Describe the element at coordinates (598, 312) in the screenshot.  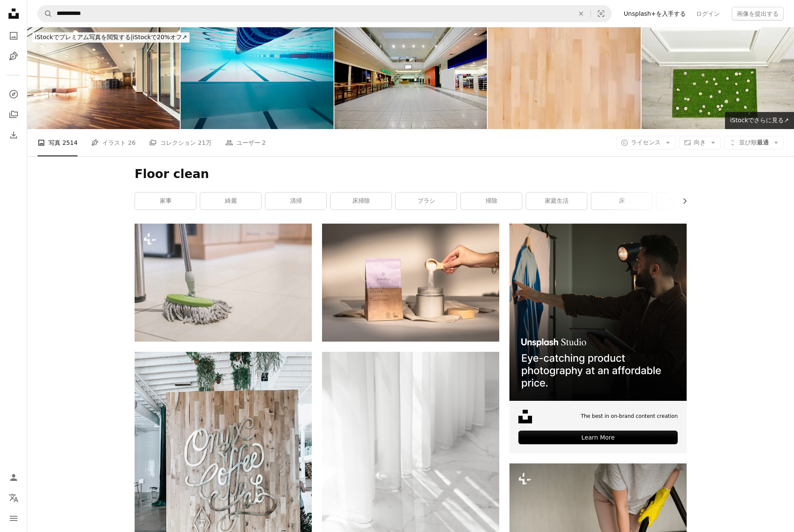
I see `img: file-1715714098234-25b8b4e9d8faimage` at that location.